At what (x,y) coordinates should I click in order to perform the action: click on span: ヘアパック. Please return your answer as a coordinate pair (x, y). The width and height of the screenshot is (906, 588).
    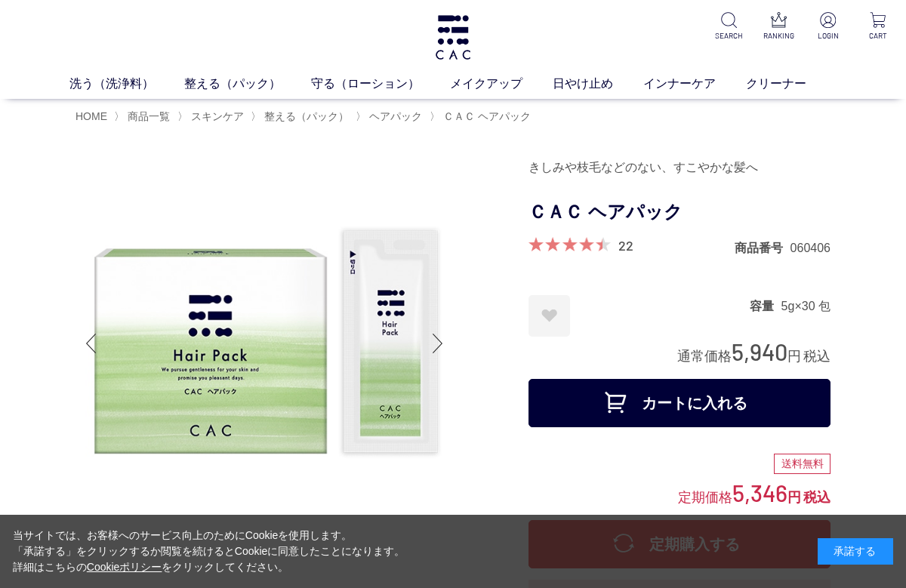
    Looking at the image, I should click on (395, 116).